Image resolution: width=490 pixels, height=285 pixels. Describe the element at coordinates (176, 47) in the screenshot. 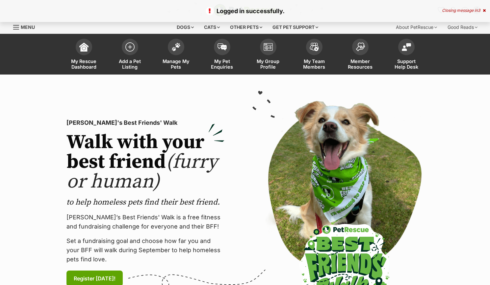

I see `img: manage-my-pets-icon-02211641906a0b7f246fdf0571729dbe1e7629f14944591b6c1af311fb30b64b.svg` at that location.